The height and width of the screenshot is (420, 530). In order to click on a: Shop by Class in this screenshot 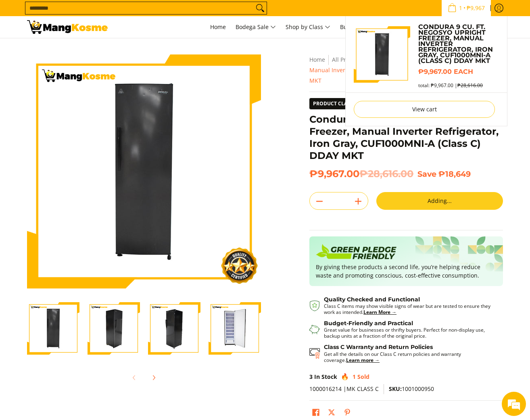, I will do `click(308, 27)`.